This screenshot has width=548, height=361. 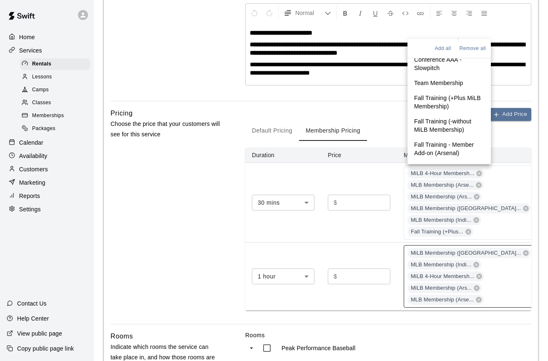 What do you see at coordinates (47, 169) in the screenshot?
I see `a: Customers` at bounding box center [47, 169].